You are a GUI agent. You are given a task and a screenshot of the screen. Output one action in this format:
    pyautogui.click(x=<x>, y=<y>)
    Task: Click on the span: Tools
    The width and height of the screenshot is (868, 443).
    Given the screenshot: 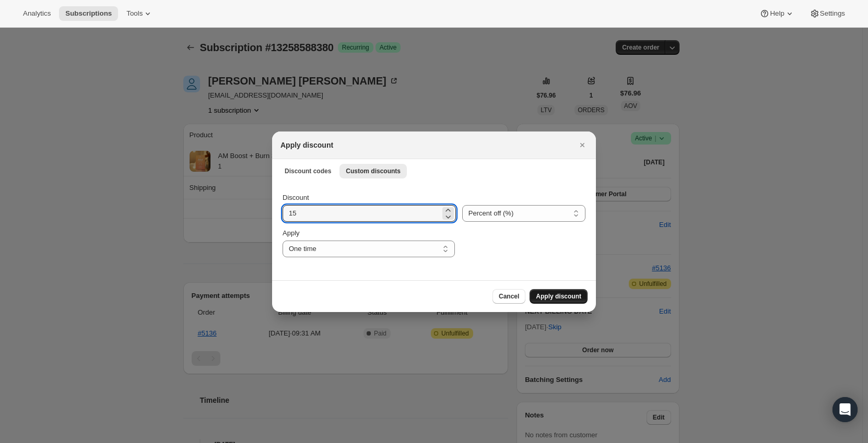 What is the action you would take?
    pyautogui.click(x=134, y=13)
    